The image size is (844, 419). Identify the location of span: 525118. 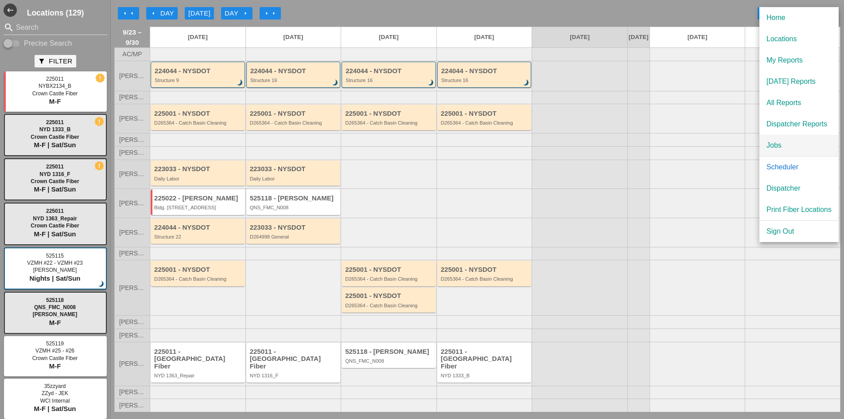
(55, 300).